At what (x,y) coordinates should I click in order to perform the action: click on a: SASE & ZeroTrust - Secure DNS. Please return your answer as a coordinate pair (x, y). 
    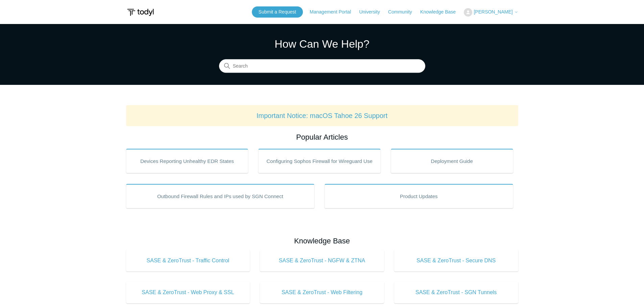
    Looking at the image, I should click on (456, 261).